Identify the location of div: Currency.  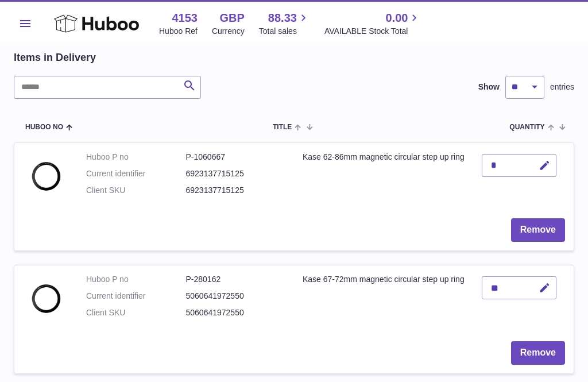
(228, 31).